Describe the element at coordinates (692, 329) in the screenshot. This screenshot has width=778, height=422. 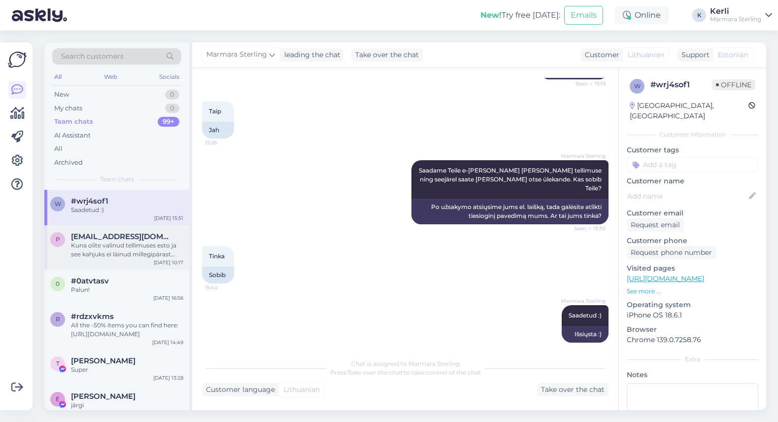
I see `p: Browser` at that location.